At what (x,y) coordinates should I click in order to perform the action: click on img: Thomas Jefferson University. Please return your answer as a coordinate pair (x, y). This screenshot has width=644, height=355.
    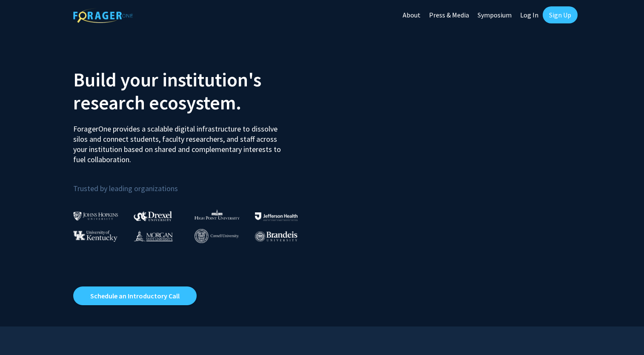
    Looking at the image, I should click on (276, 216).